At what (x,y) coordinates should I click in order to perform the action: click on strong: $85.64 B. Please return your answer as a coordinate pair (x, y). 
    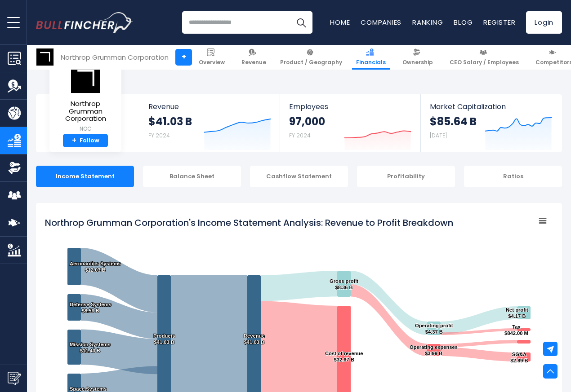
    Looking at the image, I should click on (453, 121).